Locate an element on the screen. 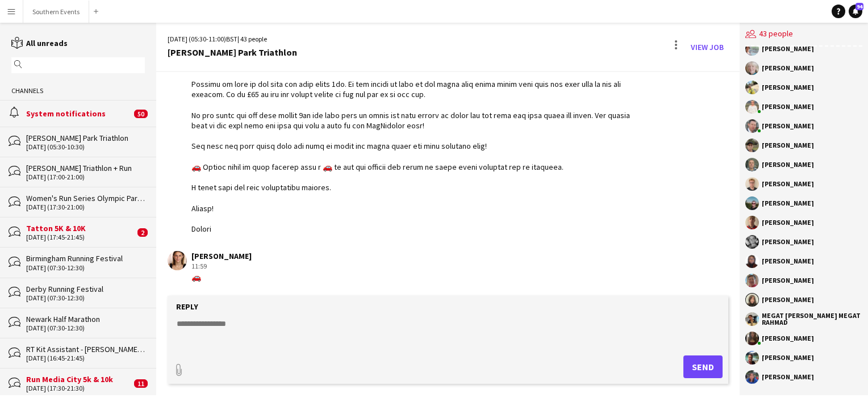 This screenshot has width=868, height=402. a: 94 is located at coordinates (856, 11).